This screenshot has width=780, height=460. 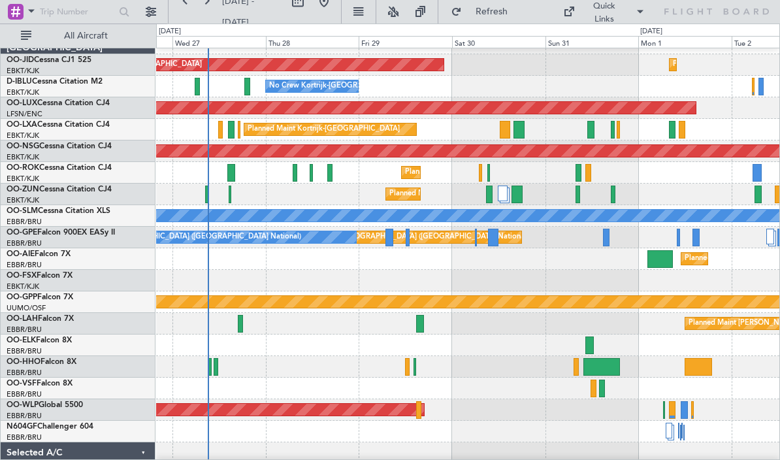 What do you see at coordinates (22, 405) in the screenshot?
I see `span: OO-WLP` at bounding box center [22, 405].